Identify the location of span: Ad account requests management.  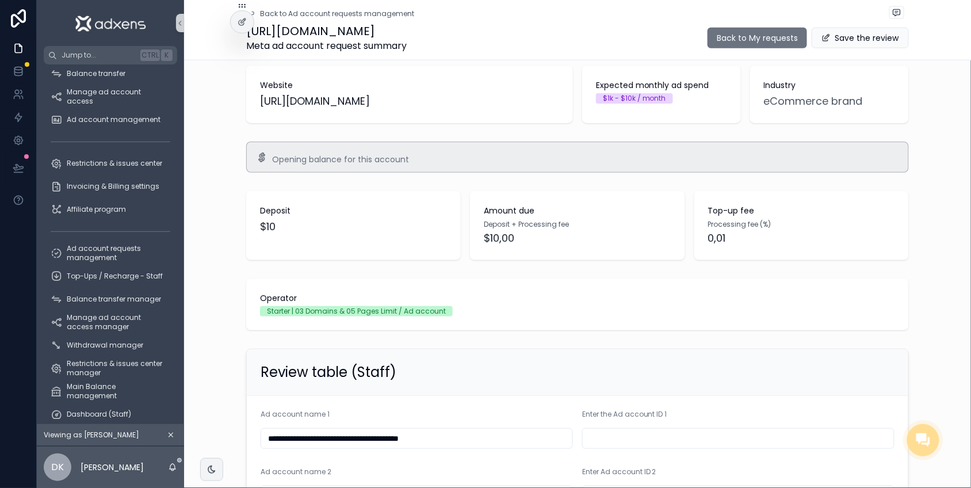
(116, 253).